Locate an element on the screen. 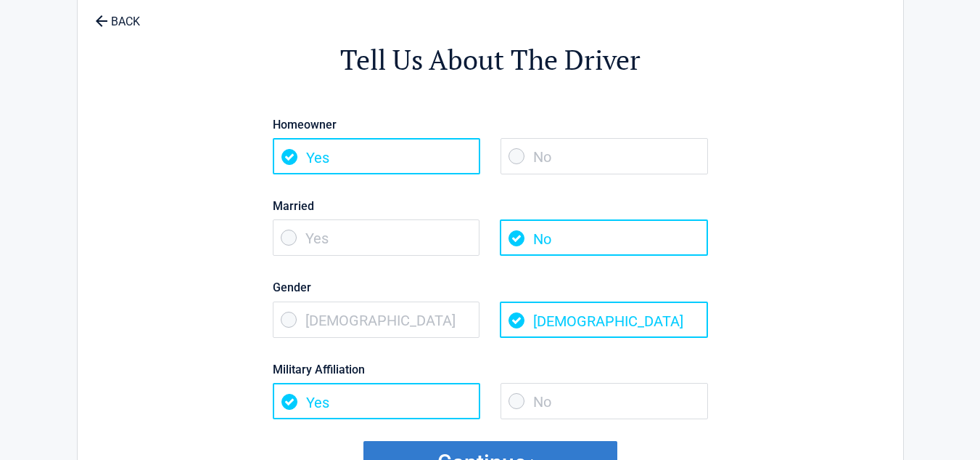 Image resolution: width=980 pixels, height=460 pixels. label: Married is located at coordinates (491, 205).